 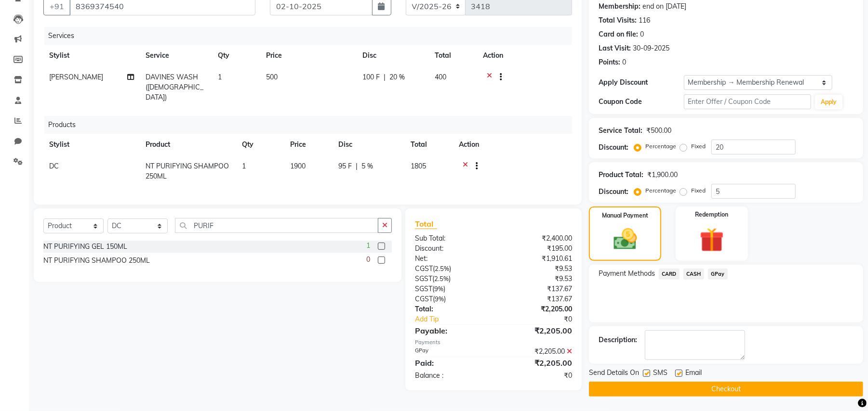 What do you see at coordinates (662, 175) in the screenshot?
I see `div: ₹1,900.00` at bounding box center [662, 175].